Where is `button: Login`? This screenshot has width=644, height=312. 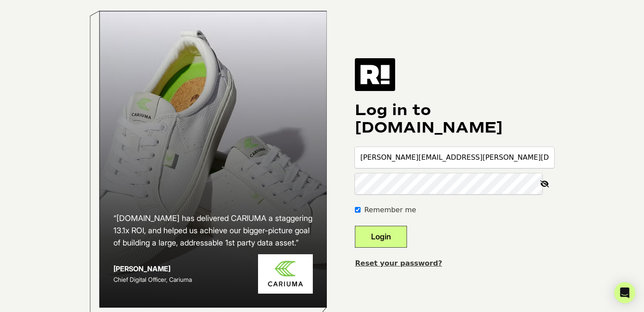 button: Login is located at coordinates (381, 237).